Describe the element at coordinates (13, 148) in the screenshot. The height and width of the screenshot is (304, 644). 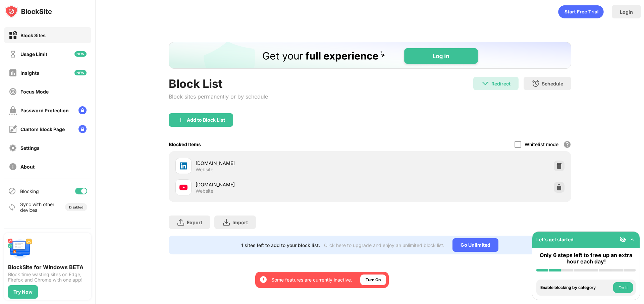
I see `img: settings-off.svg` at that location.